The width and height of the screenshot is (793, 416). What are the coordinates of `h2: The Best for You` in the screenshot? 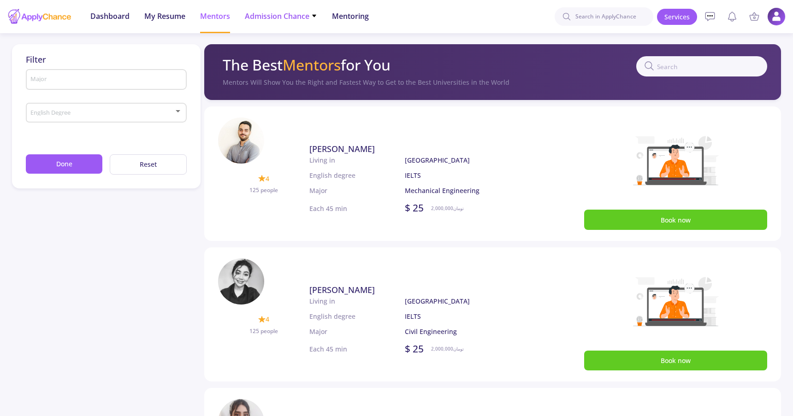 It's located at (307, 65).